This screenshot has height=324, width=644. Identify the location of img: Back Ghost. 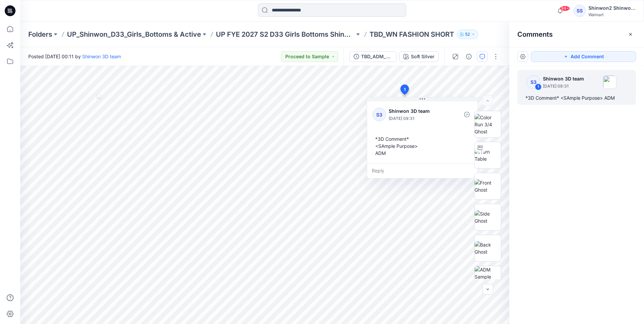
(488, 248).